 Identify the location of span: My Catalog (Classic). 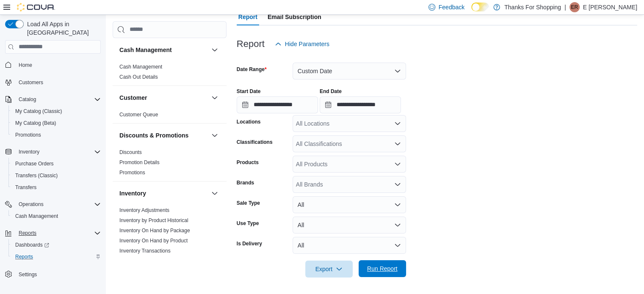
(56, 111).